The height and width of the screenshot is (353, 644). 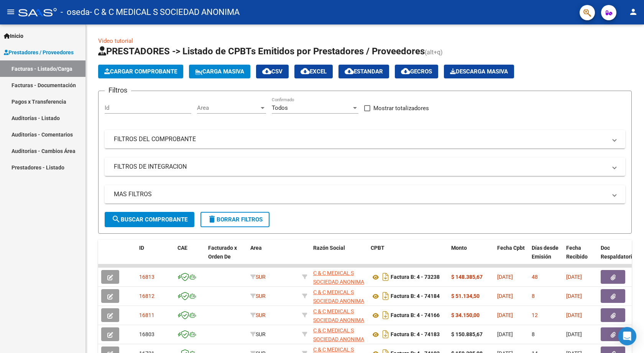 I want to click on span: CPBT, so click(x=378, y=248).